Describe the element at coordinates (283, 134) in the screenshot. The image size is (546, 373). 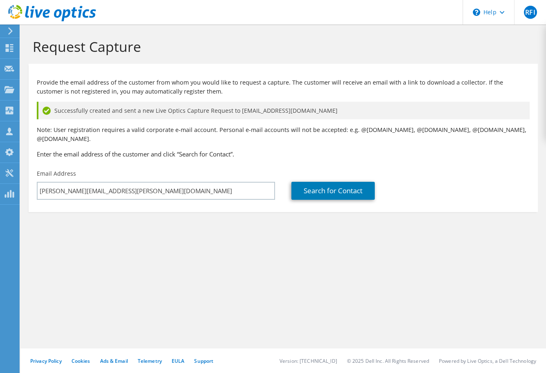
I see `p: Note: User registration requires a valid corporate e-mail account. Personal e-mail accounts will ...` at that location.